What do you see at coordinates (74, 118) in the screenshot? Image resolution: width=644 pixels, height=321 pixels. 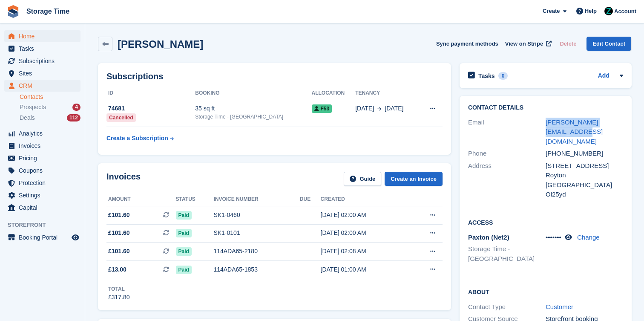 I see `div: 112` at bounding box center [74, 118].